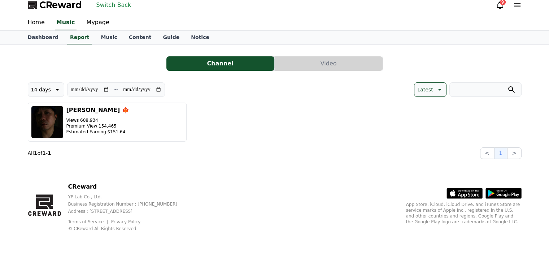 Image resolution: width=549 pixels, height=254 pixels. Describe the element at coordinates (36, 23) in the screenshot. I see `a: Home` at that location.